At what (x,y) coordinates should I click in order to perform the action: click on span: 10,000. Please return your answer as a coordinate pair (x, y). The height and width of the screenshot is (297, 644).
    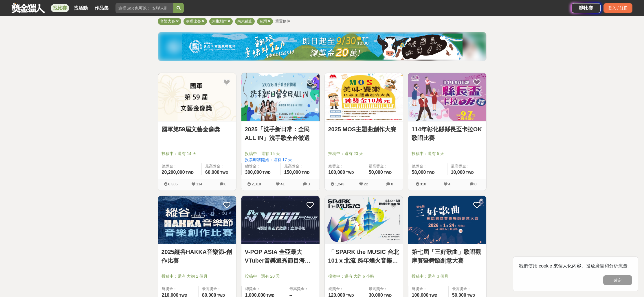
    Looking at the image, I should click on (458, 172).